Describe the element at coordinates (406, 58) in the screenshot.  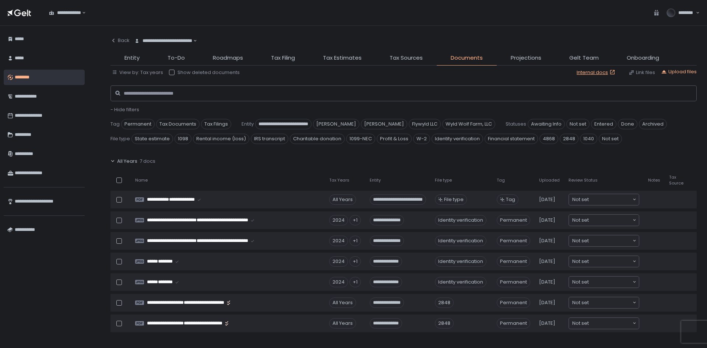
I see `span: Tax Sources` at that location.